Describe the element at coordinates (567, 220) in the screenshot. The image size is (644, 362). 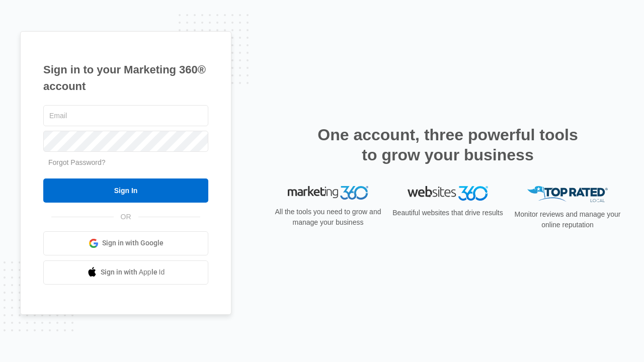
I see `p: Monitor reviews and manage your online reputation` at that location.